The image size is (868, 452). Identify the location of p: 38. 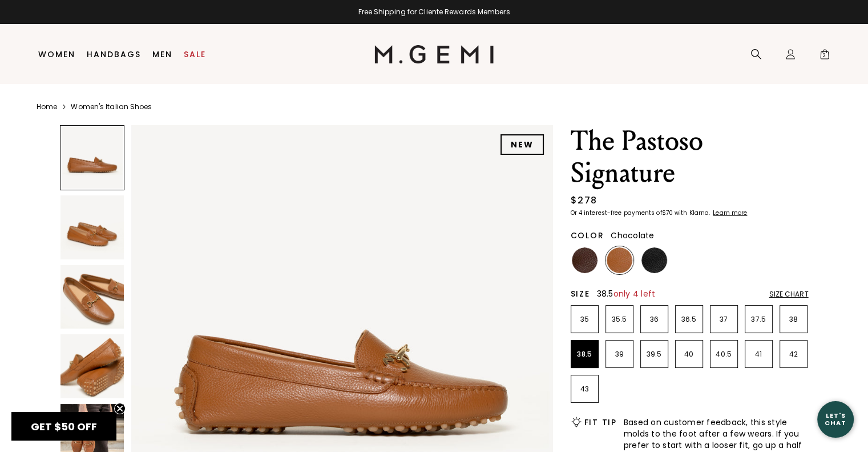
(793, 319).